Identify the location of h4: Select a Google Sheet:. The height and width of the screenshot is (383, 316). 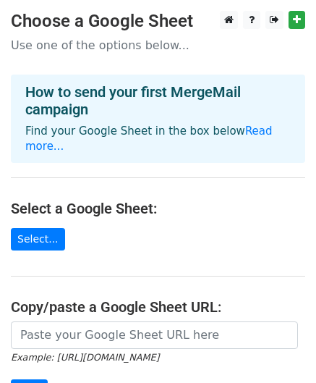
(158, 208).